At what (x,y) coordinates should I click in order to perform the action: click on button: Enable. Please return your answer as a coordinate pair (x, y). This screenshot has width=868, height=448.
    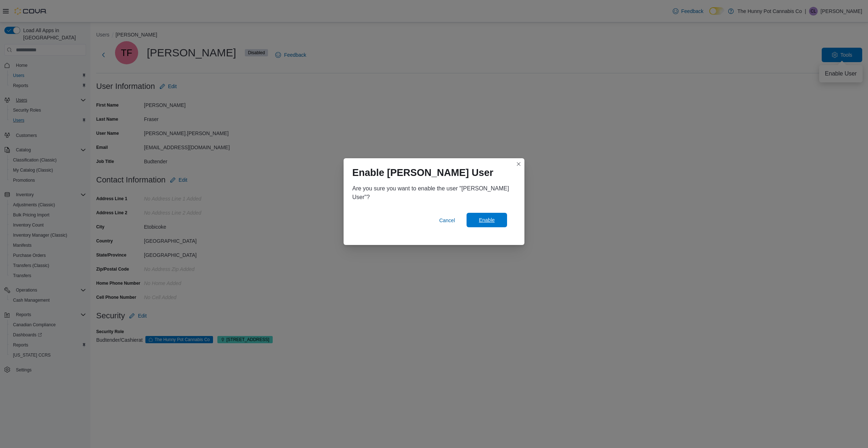
    Looking at the image, I should click on (487, 220).